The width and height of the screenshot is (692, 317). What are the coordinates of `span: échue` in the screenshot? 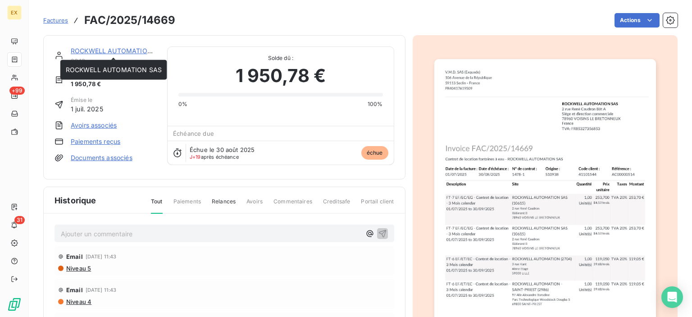 It's located at (375, 153).